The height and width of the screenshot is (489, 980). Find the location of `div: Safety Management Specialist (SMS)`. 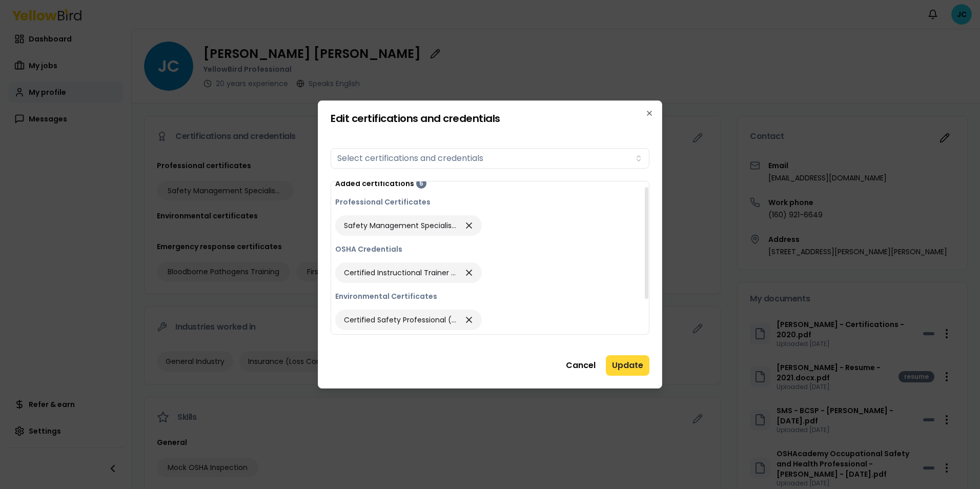

div: Safety Management Specialist (SMS) is located at coordinates (408, 226).